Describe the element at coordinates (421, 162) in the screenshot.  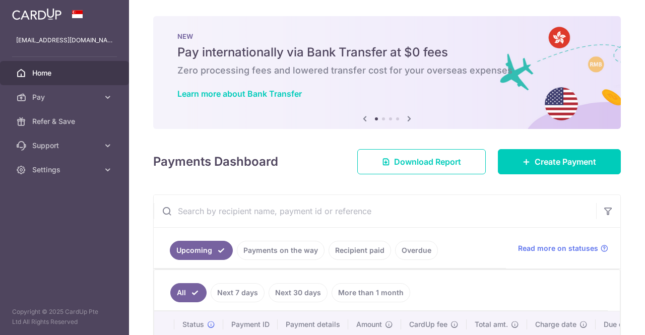
I see `a: Download Report` at that location.